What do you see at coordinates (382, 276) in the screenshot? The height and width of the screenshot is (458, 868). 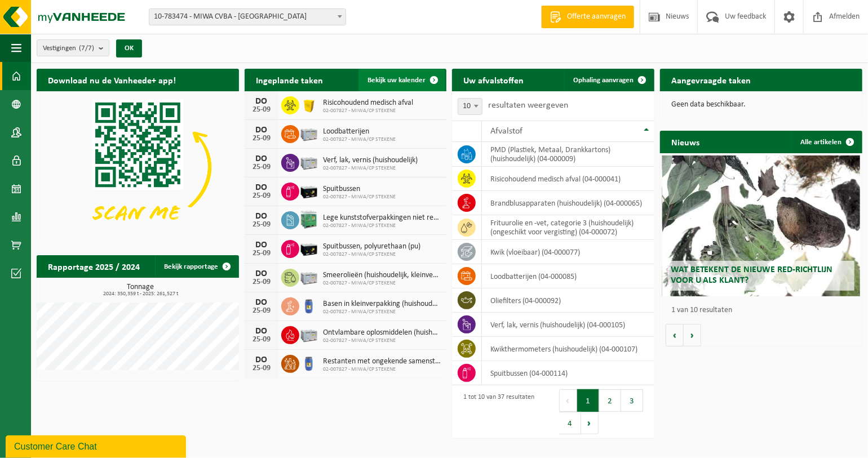 I see `span: Smeerolieën (huishoudelijk, kleinverpakking)` at bounding box center [382, 276].